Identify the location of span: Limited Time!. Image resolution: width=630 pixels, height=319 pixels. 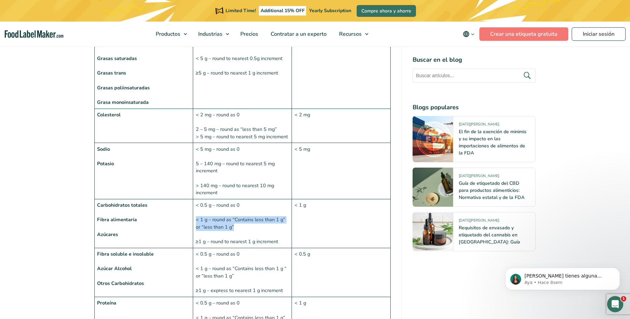
(241, 10).